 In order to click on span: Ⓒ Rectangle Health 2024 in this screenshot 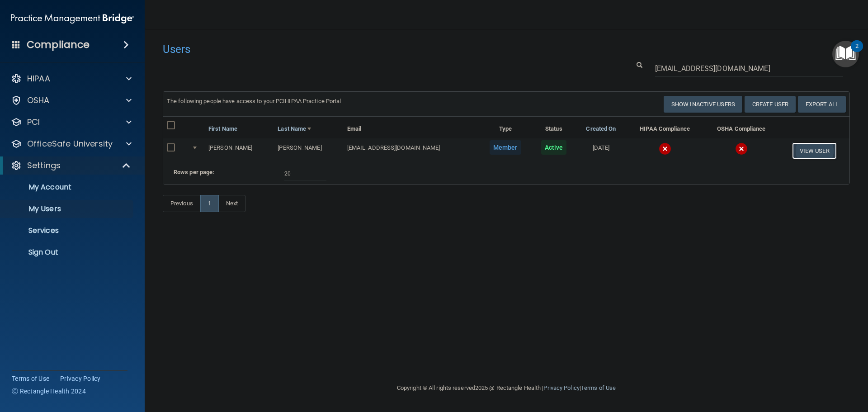, I will do `click(49, 392)`.